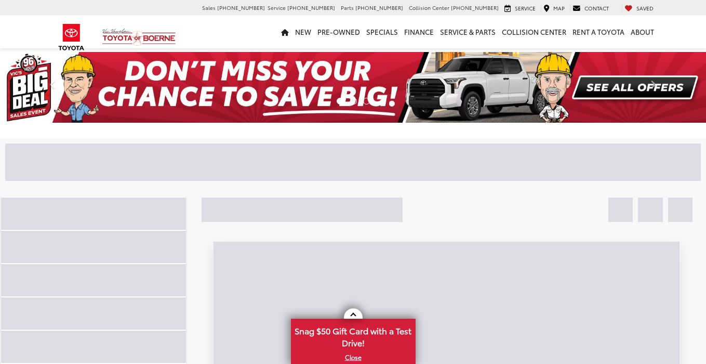 Image resolution: width=706 pixels, height=364 pixels. Describe the element at coordinates (419, 32) in the screenshot. I see `a: Finance` at that location.